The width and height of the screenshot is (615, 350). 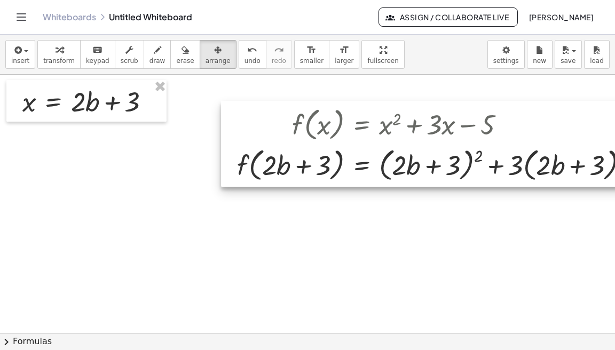 I want to click on button: transform, so click(x=59, y=54).